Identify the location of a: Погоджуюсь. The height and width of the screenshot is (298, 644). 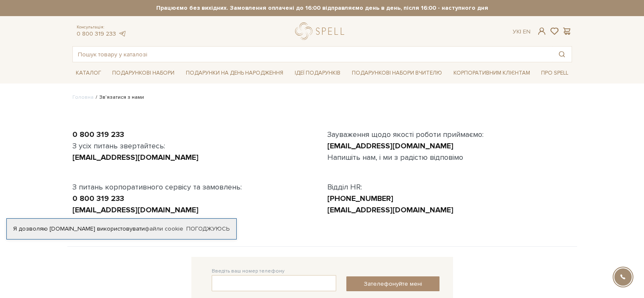
(208, 229).